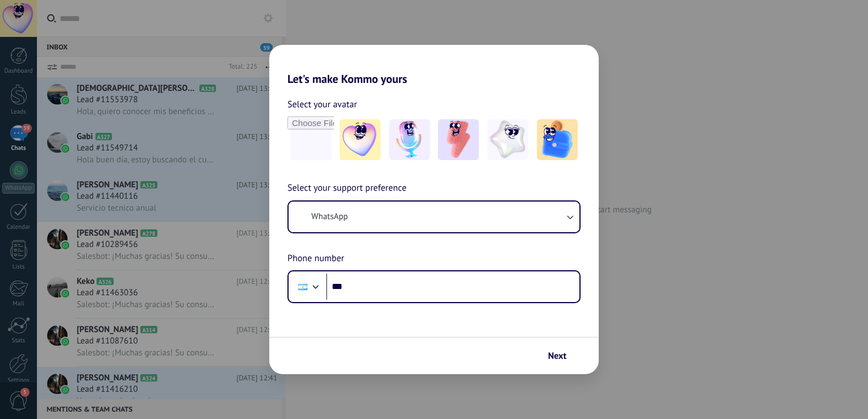  What do you see at coordinates (557, 356) in the screenshot?
I see `span: Next` at bounding box center [557, 356].